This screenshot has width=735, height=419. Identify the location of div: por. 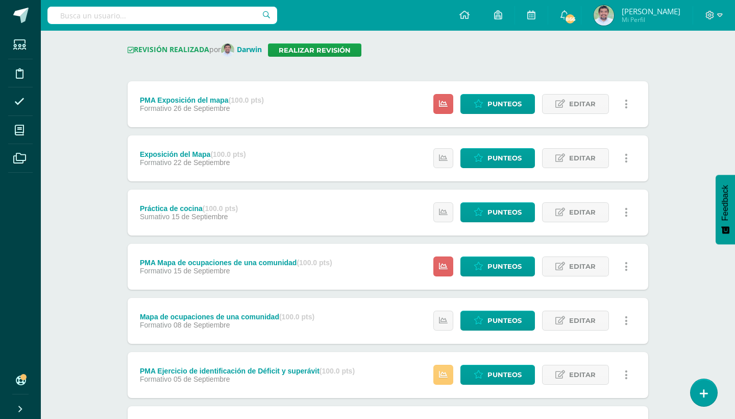
(388, 50).